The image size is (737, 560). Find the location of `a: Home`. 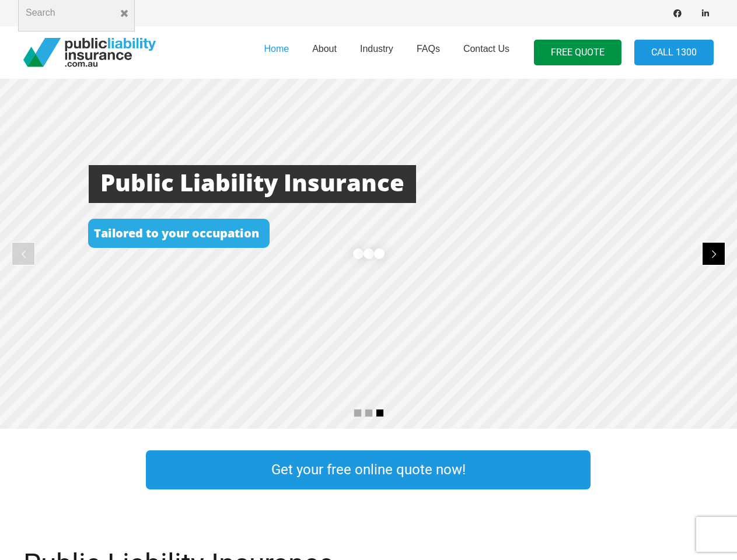

a: Home is located at coordinates (276, 52).